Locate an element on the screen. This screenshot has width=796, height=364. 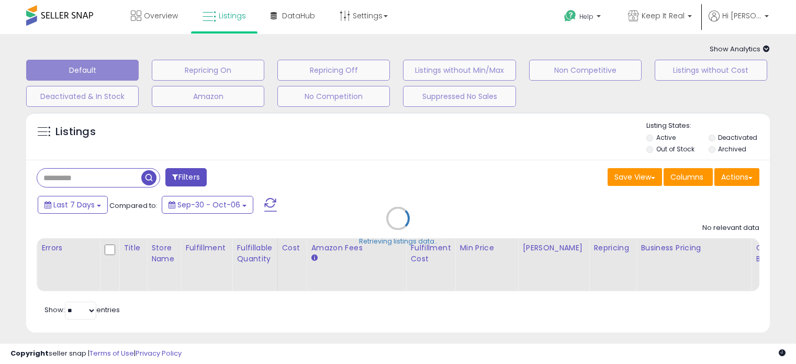
button: Repricing On is located at coordinates (208, 70).